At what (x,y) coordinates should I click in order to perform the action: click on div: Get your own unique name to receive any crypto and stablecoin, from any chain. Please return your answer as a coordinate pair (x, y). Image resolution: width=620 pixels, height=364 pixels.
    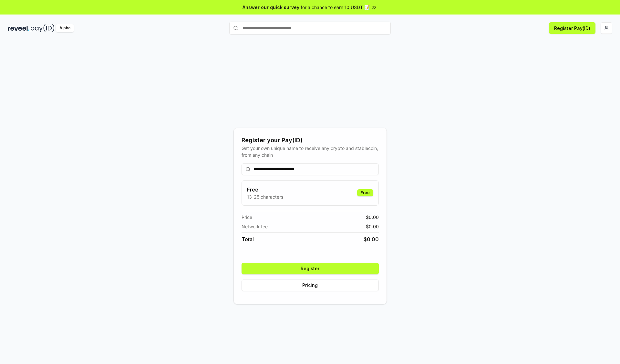
    Looking at the image, I should click on (310, 152).